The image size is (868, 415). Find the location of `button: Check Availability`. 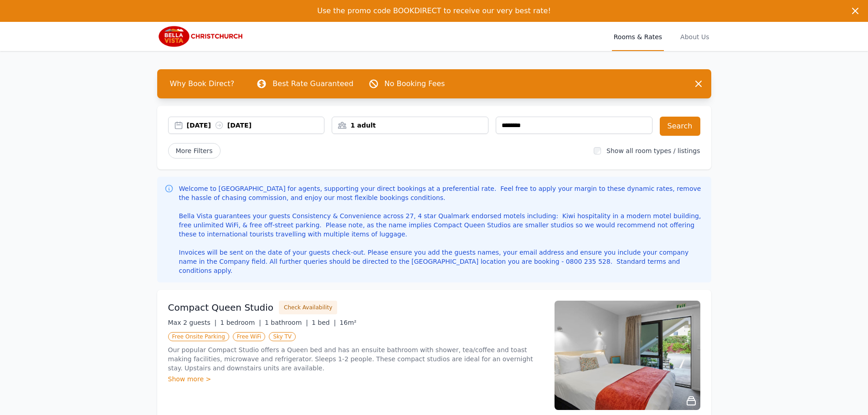

button: Check Availability is located at coordinates (308, 307).